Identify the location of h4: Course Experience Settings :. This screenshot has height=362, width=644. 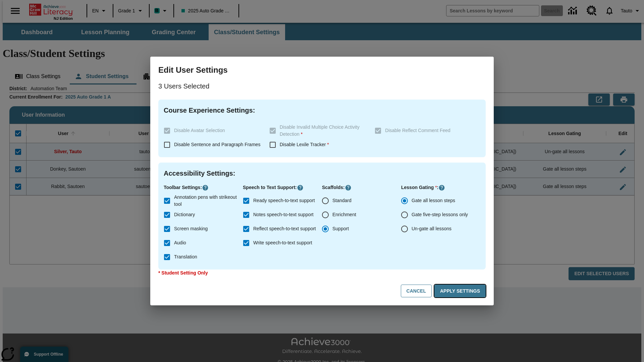
(322, 111).